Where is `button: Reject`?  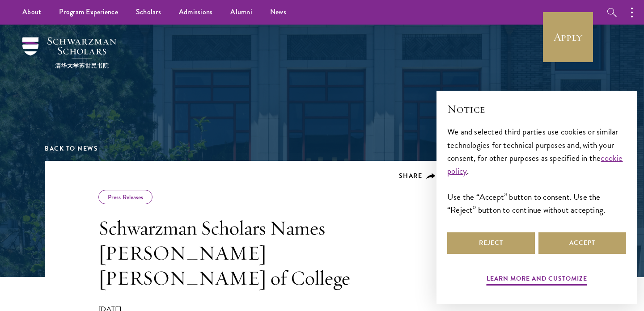
button: Reject is located at coordinates (491, 243).